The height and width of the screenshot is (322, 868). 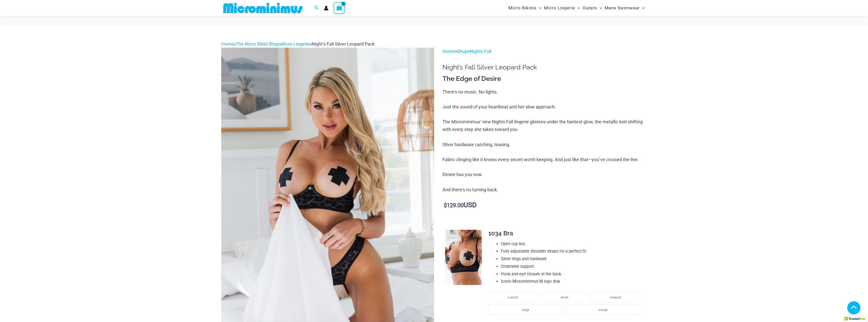 What do you see at coordinates (616, 298) in the screenshot?
I see `span: medium` at bounding box center [616, 298].